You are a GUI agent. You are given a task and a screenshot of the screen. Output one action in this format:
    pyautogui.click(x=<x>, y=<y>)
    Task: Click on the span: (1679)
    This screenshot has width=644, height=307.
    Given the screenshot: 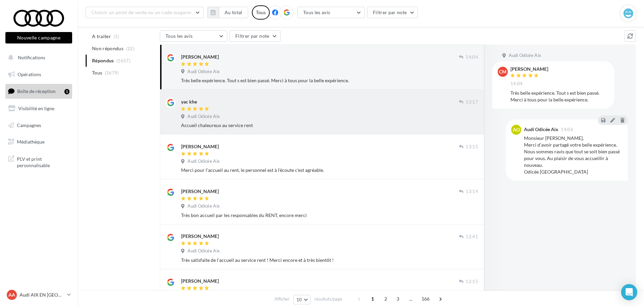 What is the action you would take?
    pyautogui.click(x=112, y=73)
    